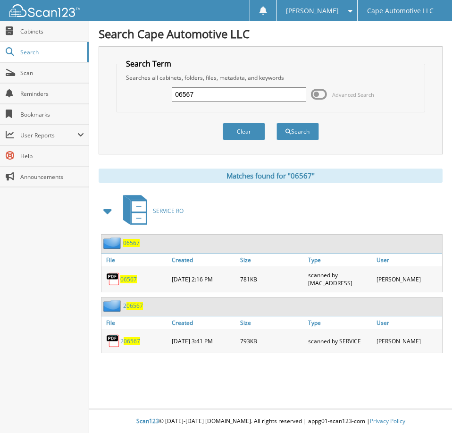 This screenshot has width=452, height=433. What do you see at coordinates (429, 410) in the screenshot?
I see `div: Chat Widget` at bounding box center [429, 410].